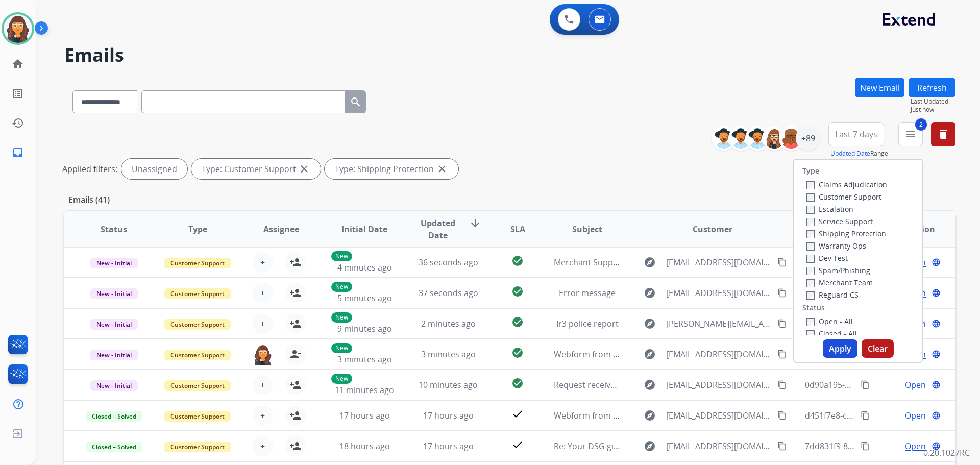 Image resolution: width=980 pixels, height=465 pixels. Describe the element at coordinates (587, 293) in the screenshot. I see `span: Error message` at that location.